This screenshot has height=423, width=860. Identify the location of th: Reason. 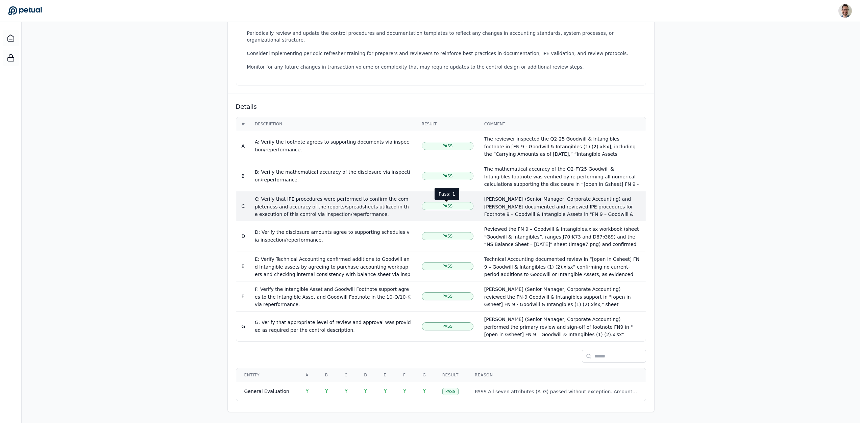
(556, 375).